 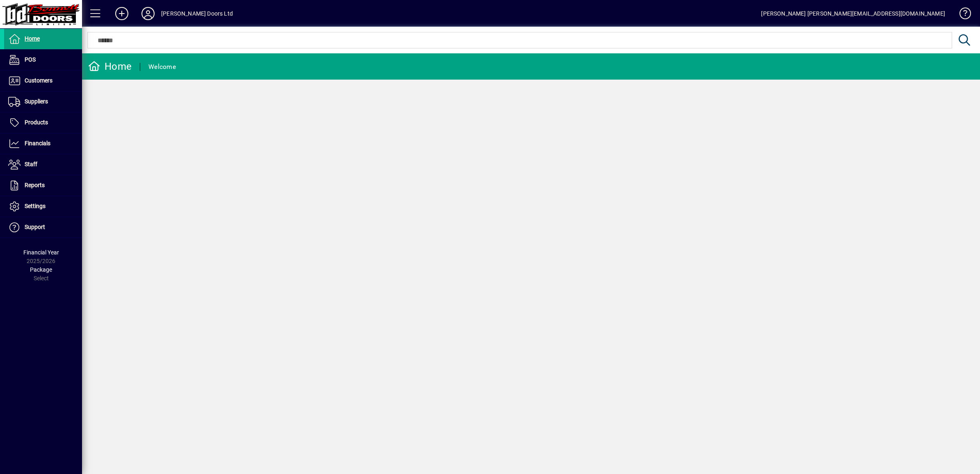 What do you see at coordinates (41, 269) in the screenshot?
I see `span: Package` at bounding box center [41, 269].